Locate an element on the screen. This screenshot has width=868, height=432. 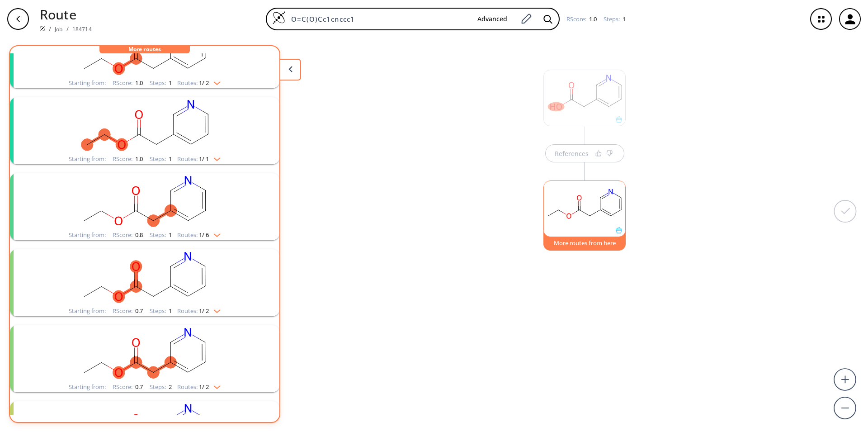
img: Logo Spaya is located at coordinates (279, 17).